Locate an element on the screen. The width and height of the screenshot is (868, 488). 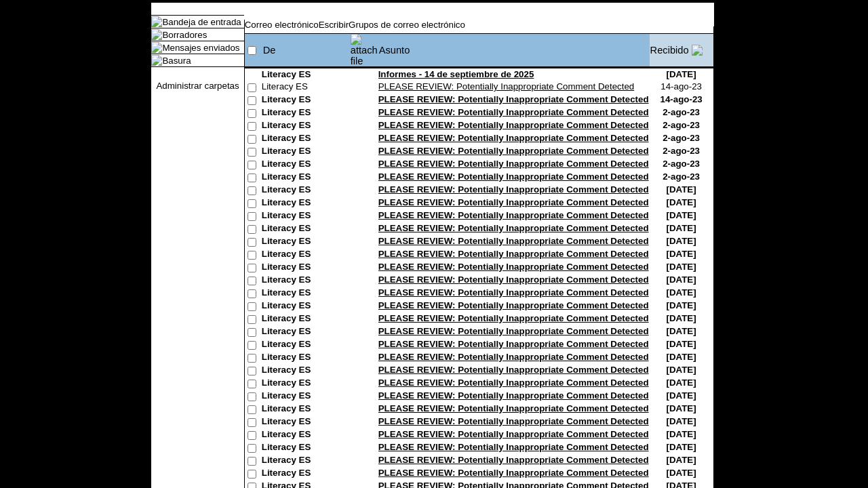
img: attach file is located at coordinates (364, 50).